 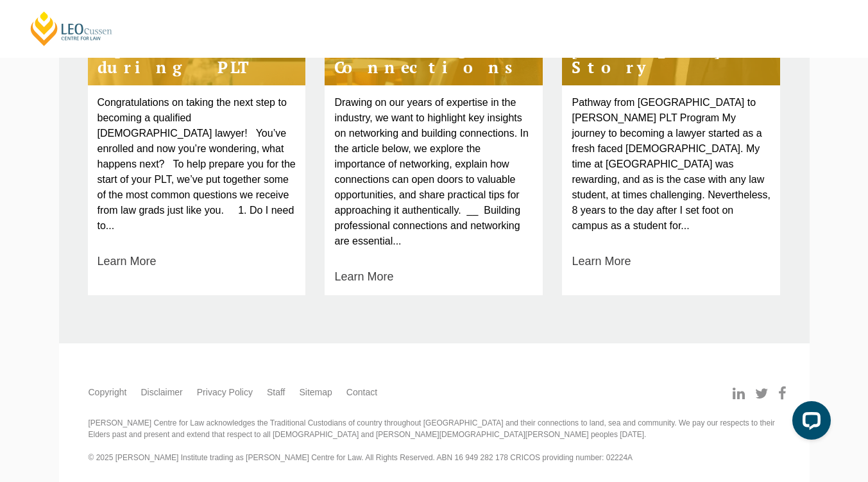 I want to click on a: Staff, so click(x=276, y=392).